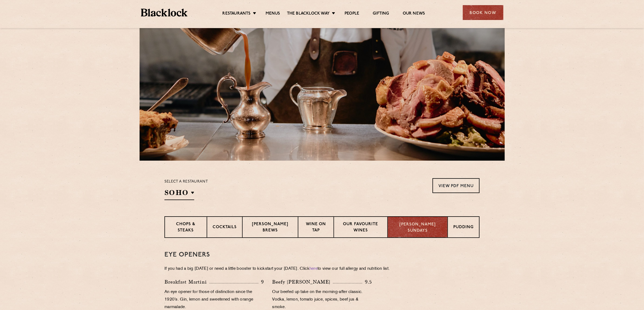 The image size is (644, 310). I want to click on a: Menus, so click(273, 14).